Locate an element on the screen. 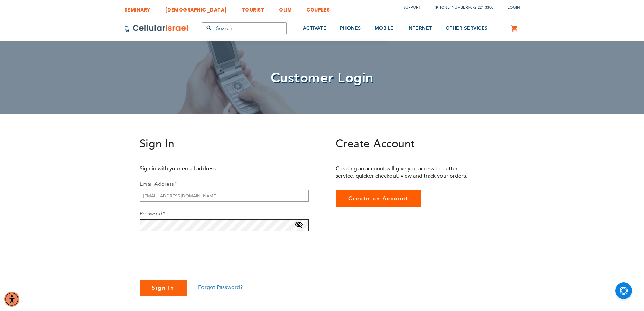 This screenshot has width=644, height=311. span: Customer Login is located at coordinates (322, 78).